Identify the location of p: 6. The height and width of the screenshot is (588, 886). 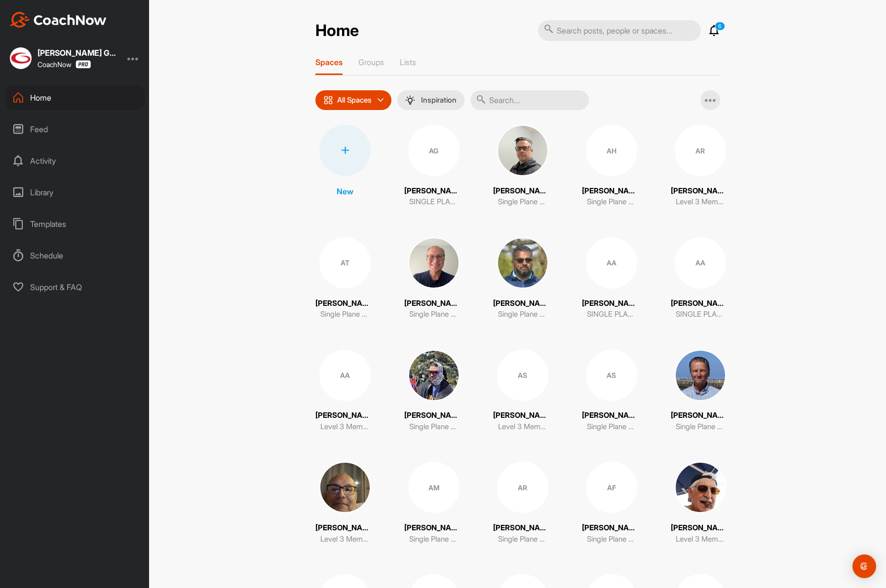
(720, 26).